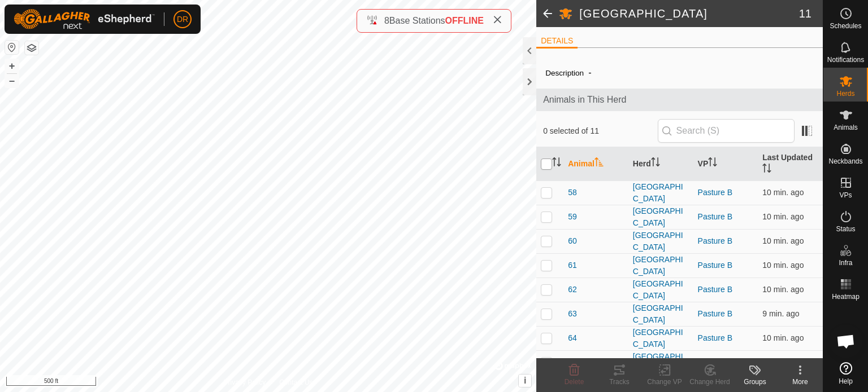 The image size is (868, 392). I want to click on span: 63, so click(572, 314).